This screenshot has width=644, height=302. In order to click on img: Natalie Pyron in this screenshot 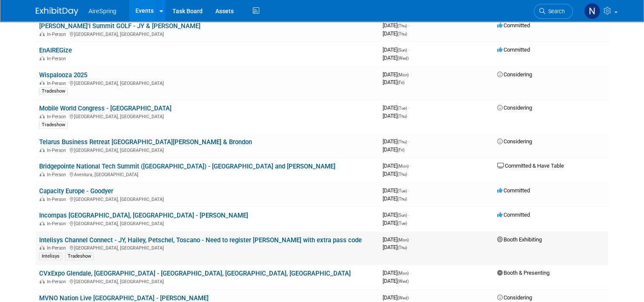, I will do `click(592, 11)`.